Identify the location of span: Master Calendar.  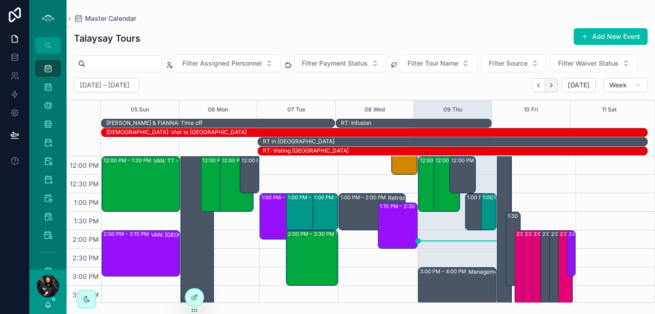
(110, 18).